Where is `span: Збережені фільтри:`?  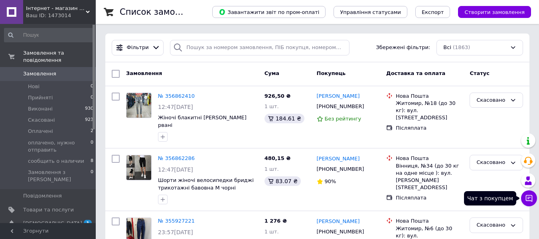 span: Збережені фільтри: is located at coordinates (403, 47).